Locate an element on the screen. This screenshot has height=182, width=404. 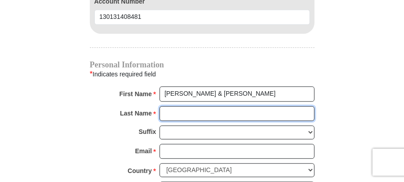
strong: Last Name is located at coordinates (136, 113).